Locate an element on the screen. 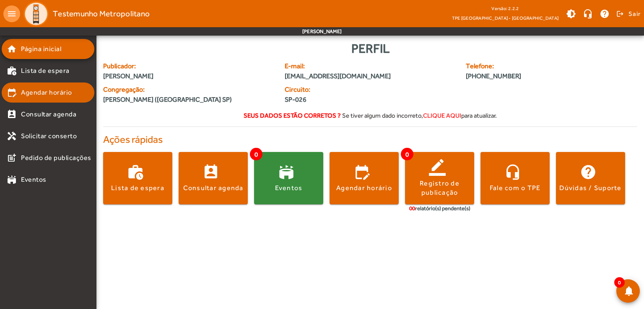  button: Fale com o TPE is located at coordinates (515, 178).